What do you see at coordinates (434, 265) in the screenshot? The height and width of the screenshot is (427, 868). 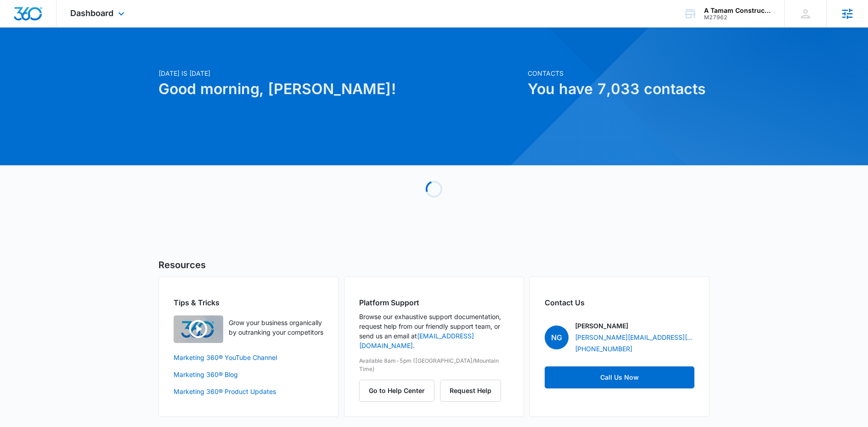 I see `h5: Resources` at bounding box center [434, 265].